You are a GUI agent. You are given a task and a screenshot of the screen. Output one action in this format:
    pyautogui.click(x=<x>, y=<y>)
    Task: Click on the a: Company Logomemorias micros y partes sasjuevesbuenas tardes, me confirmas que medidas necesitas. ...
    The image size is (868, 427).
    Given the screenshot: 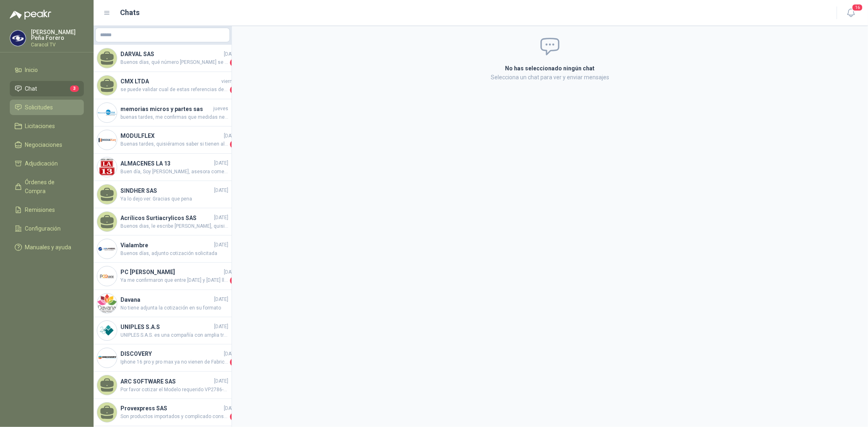 What is the action you would take?
    pyautogui.click(x=163, y=112)
    